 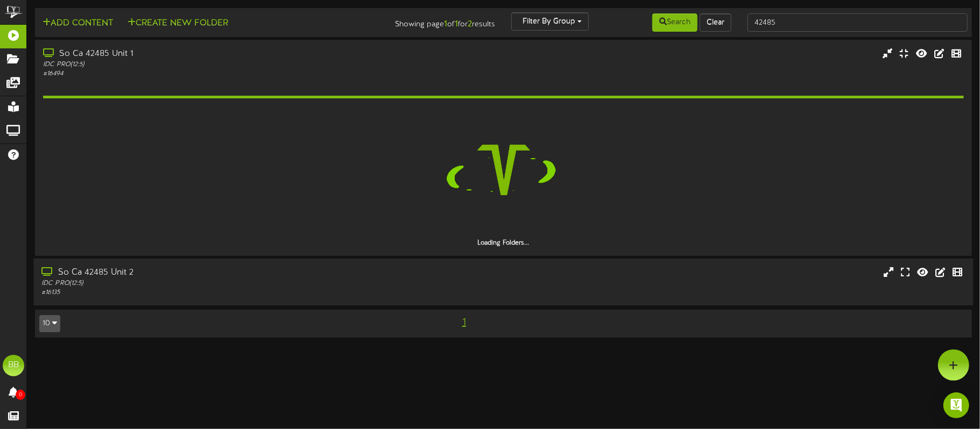 I want to click on strong: Loading Folders..., so click(x=504, y=243).